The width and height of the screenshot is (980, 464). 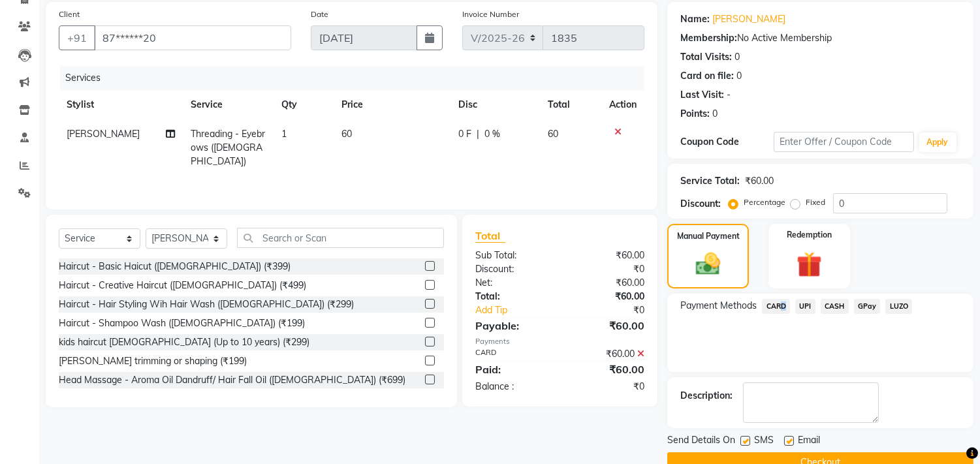 What do you see at coordinates (718, 306) in the screenshot?
I see `span: Payment Methods` at bounding box center [718, 306].